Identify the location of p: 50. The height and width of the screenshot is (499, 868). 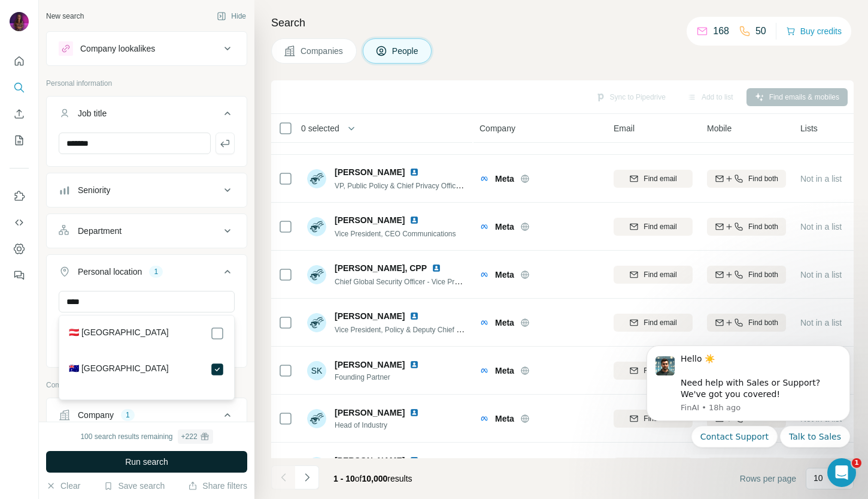
(761, 31).